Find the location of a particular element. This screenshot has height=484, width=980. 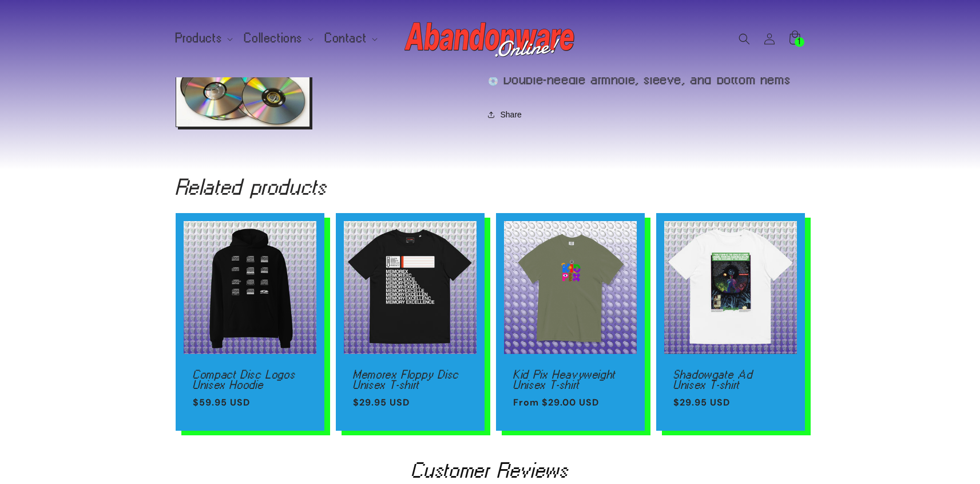

span: 1 is located at coordinates (799, 42).